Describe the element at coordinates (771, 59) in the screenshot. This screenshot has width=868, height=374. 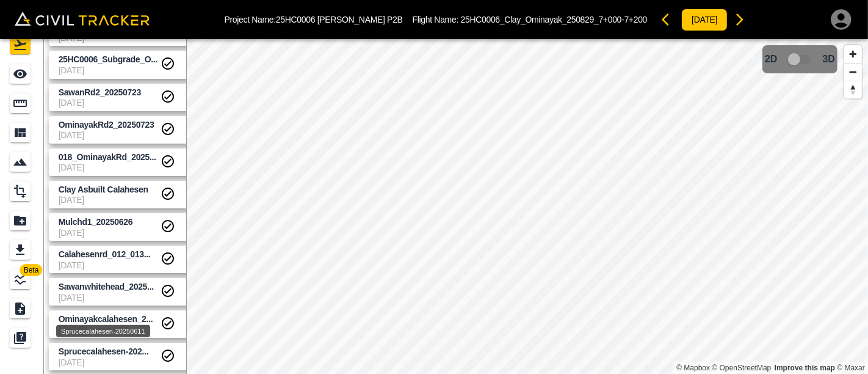
I see `span: 2D` at that location.